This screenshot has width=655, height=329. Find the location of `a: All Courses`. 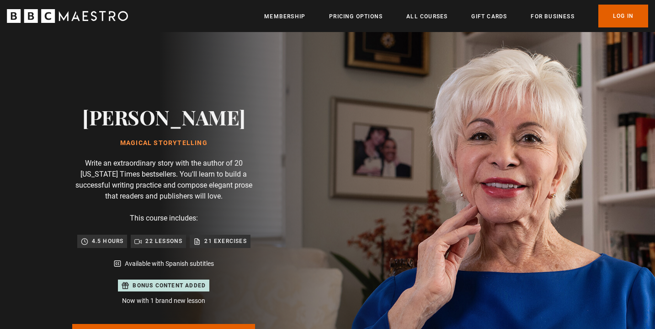

a: All Courses is located at coordinates (427, 16).